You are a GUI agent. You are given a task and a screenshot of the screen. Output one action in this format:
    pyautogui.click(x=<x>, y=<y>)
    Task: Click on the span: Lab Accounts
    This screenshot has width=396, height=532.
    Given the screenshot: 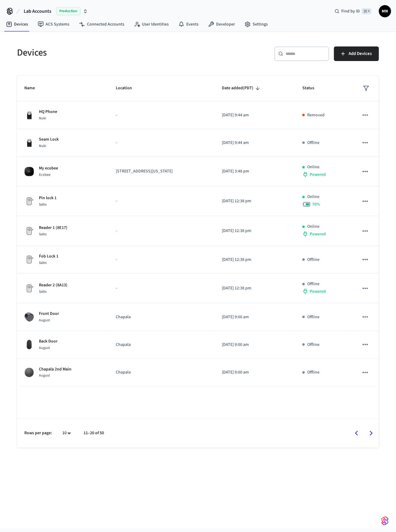 What is the action you would take?
    pyautogui.click(x=37, y=11)
    